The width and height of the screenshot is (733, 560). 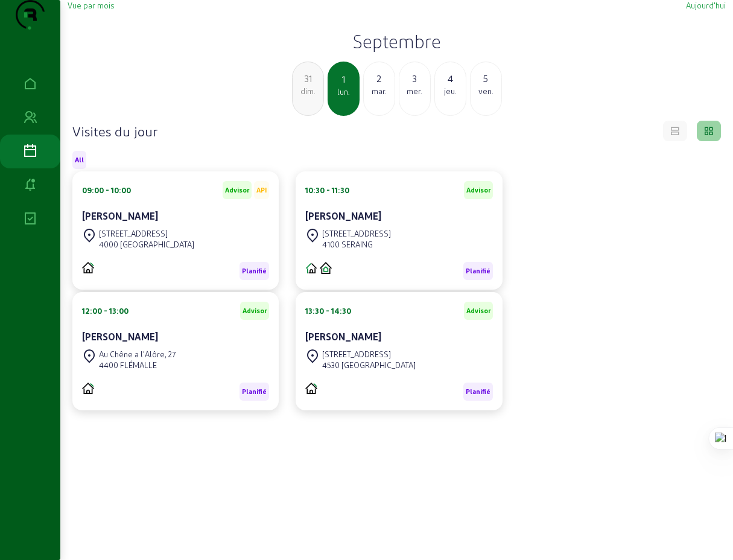 What do you see at coordinates (357, 244) in the screenshot?
I see `div: 4100 SERAING` at bounding box center [357, 244].